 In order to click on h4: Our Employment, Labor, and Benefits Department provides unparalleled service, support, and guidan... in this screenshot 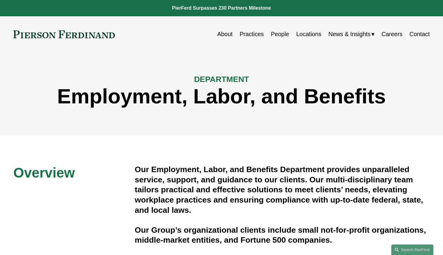, I will do `click(282, 190)`.